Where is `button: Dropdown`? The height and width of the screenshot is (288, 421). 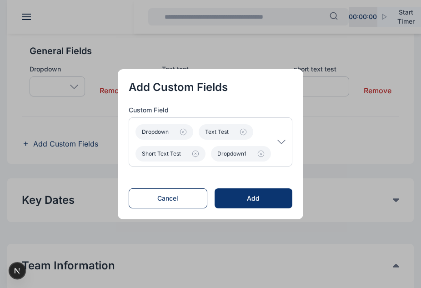
button: Dropdown is located at coordinates (164, 132).